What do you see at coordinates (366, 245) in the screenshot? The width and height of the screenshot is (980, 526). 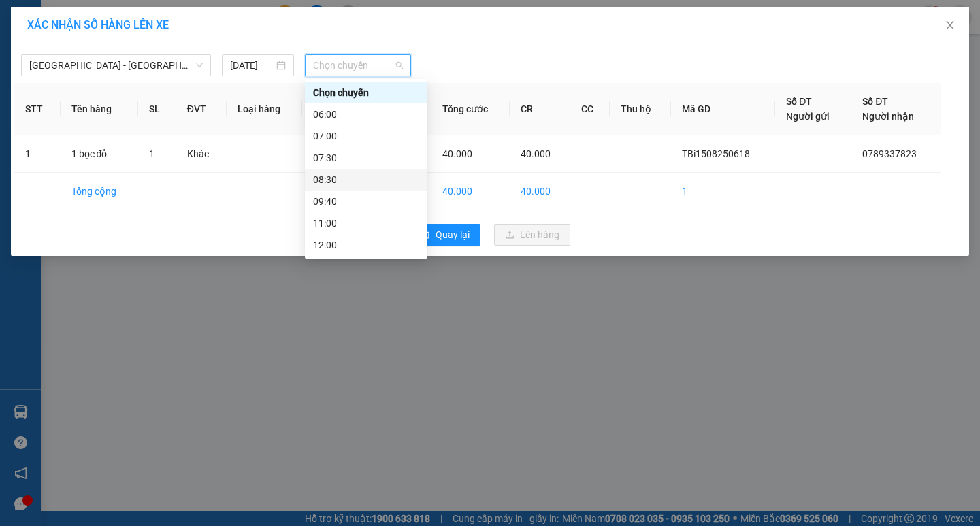 I see `div: 12:00` at bounding box center [366, 245].